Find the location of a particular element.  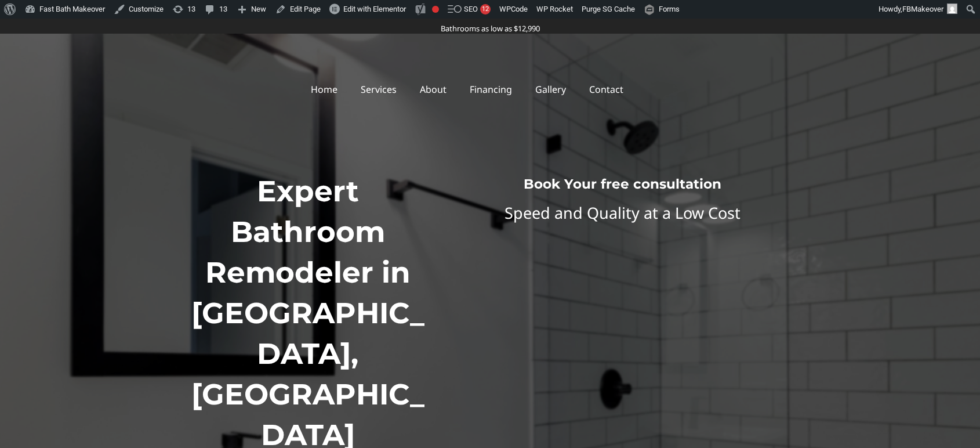

span: Edit with Elementor is located at coordinates (375, 9).